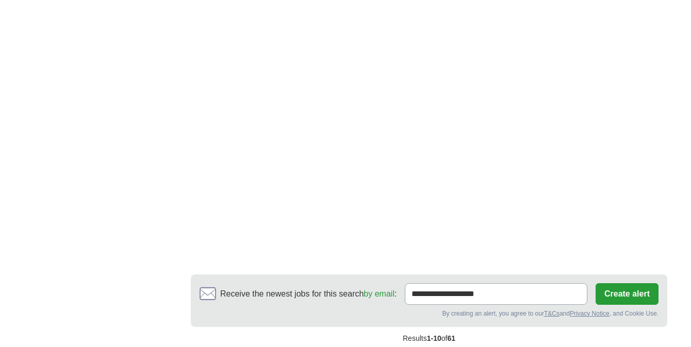 The image size is (691, 347). I want to click on span: 61, so click(451, 339).